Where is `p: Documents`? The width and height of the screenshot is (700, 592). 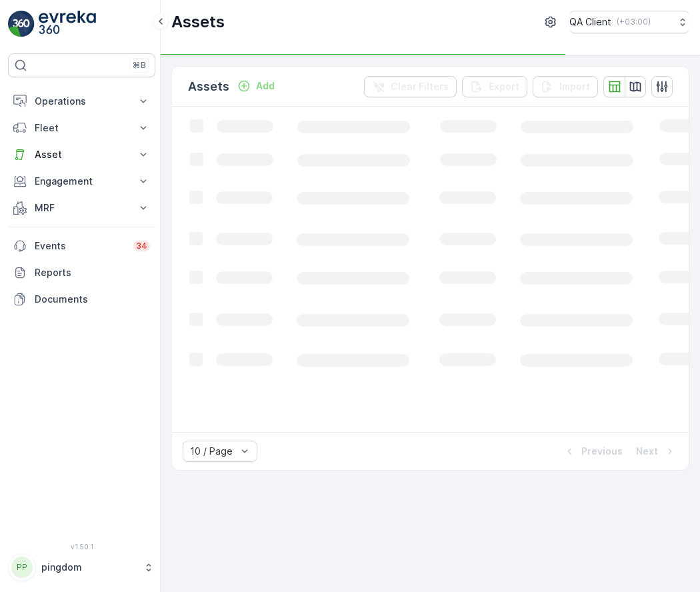 p: Documents is located at coordinates (92, 299).